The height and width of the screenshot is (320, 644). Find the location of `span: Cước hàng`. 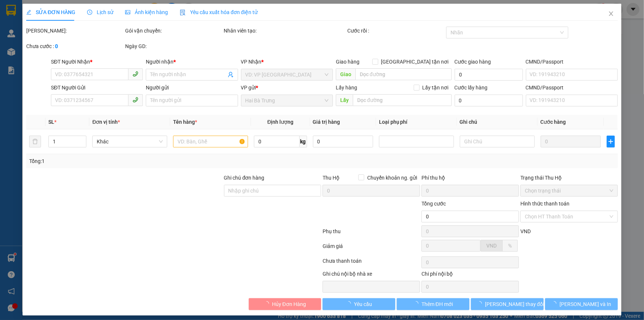

span: Cước hàng is located at coordinates (553, 122).